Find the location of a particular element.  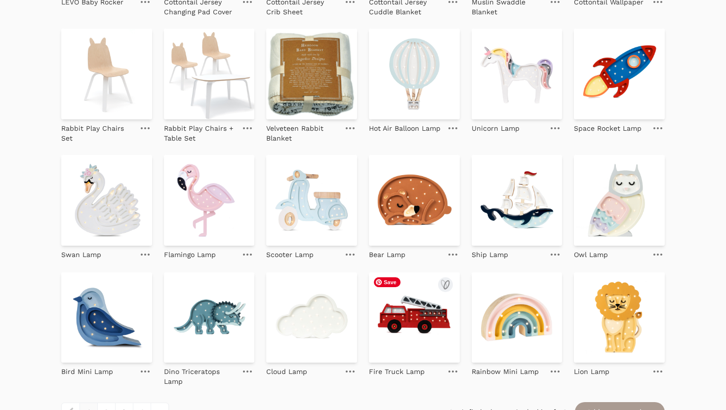

img: Scooter Lamp is located at coordinates (312, 201).